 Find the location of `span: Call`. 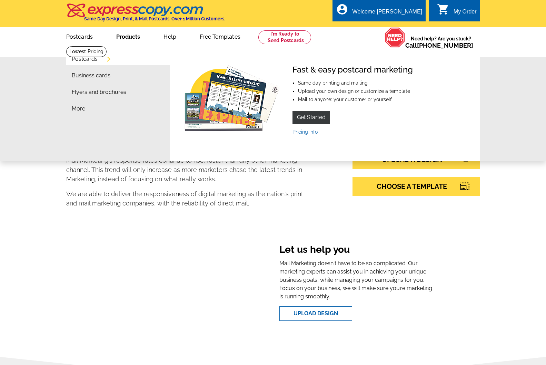

span: Call is located at coordinates (439, 45).